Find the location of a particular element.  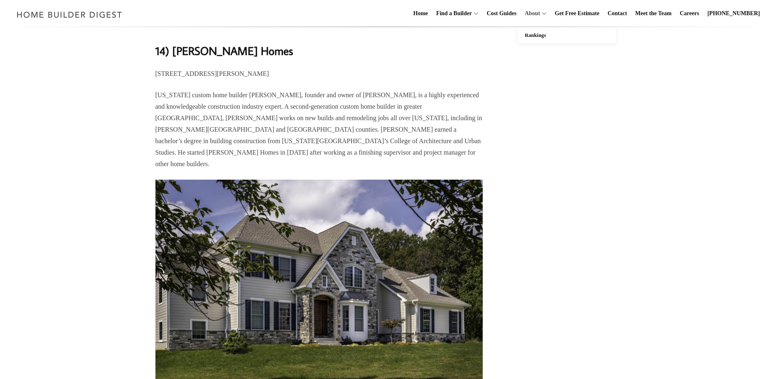

a: Find a Builder is located at coordinates (452, 14).